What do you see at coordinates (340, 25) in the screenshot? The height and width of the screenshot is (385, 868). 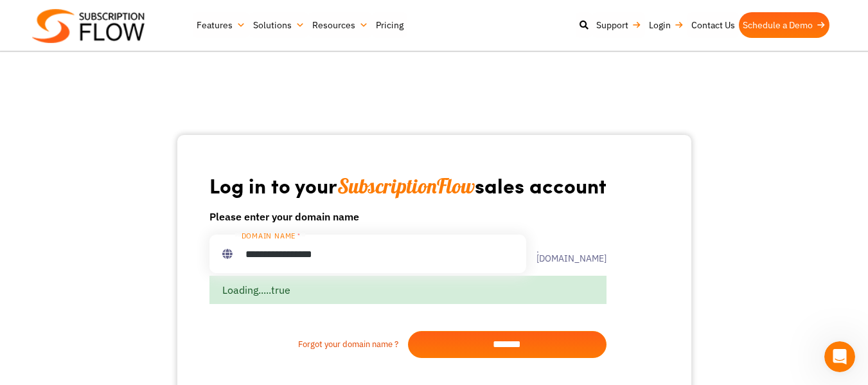 I see `a: Resources` at bounding box center [340, 25].